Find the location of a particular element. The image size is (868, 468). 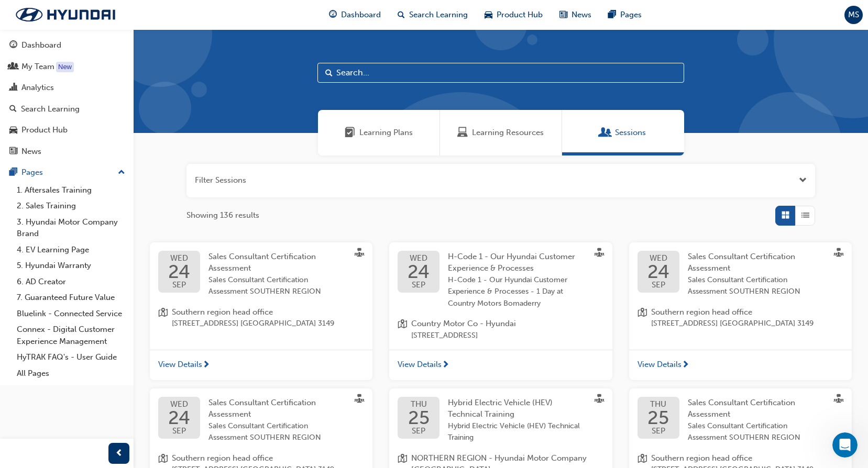

a: Product Hub is located at coordinates (66, 130).